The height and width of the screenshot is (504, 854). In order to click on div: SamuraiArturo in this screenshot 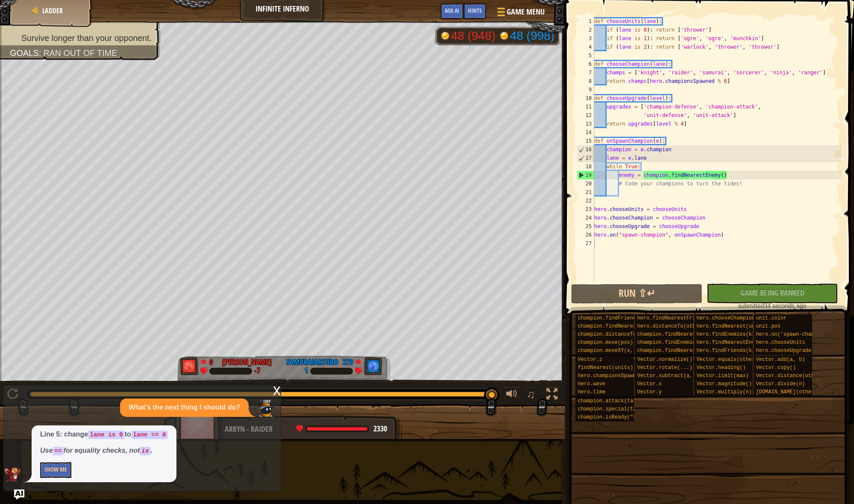, I will do `click(312, 362)`.